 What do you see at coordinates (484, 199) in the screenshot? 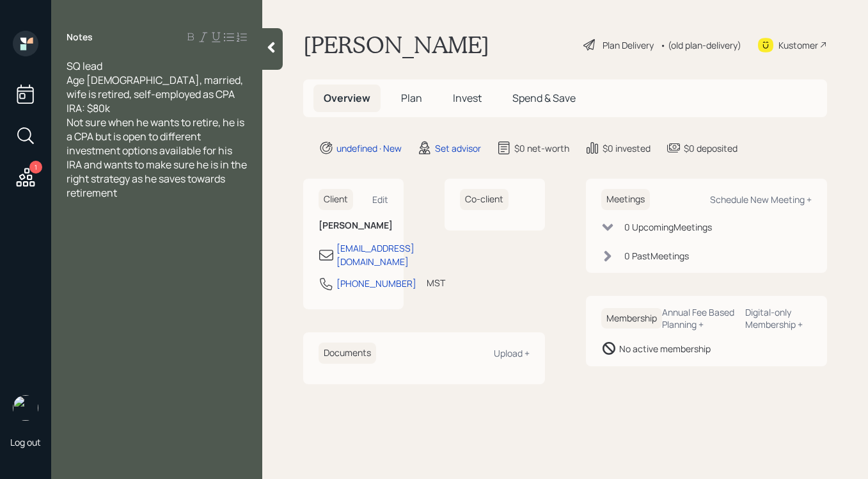
I see `h6: Co-client` at bounding box center [484, 199].